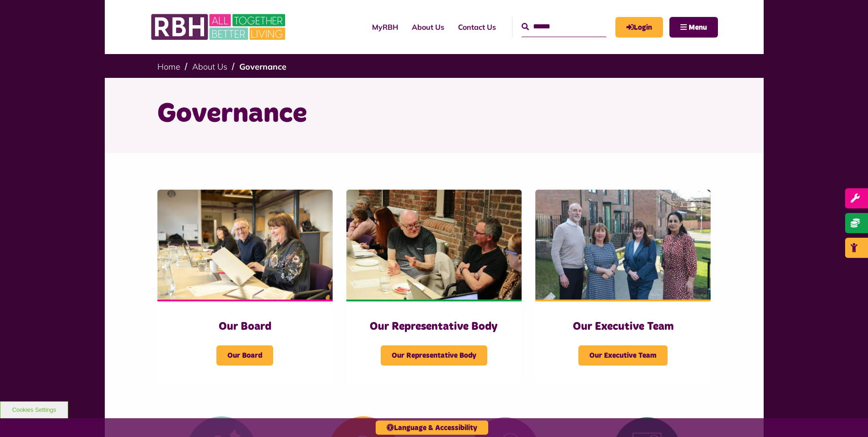  Describe the element at coordinates (245, 327) in the screenshot. I see `h3: Our Board` at that location.